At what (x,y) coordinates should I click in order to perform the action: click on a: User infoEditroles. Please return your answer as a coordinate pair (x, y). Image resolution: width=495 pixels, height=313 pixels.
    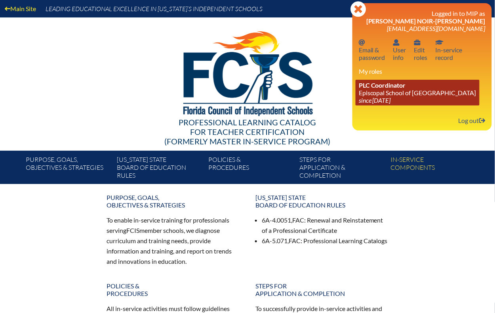
    Looking at the image, I should click on (421, 50).